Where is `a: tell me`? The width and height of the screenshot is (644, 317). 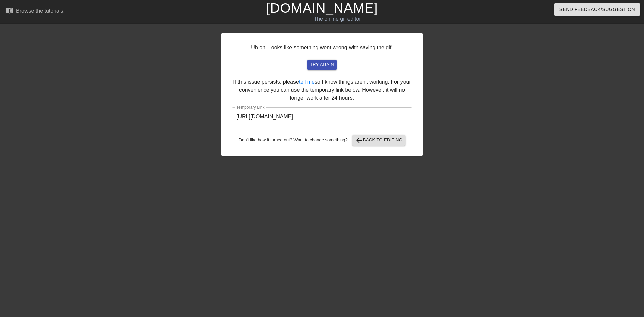
a: tell me is located at coordinates (307, 82).